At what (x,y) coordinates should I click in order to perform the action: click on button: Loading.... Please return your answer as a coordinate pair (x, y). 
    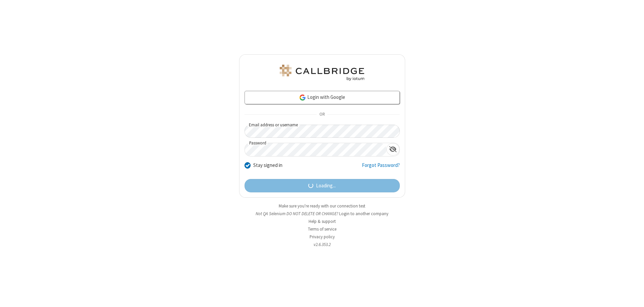
    Looking at the image, I should click on (322, 186).